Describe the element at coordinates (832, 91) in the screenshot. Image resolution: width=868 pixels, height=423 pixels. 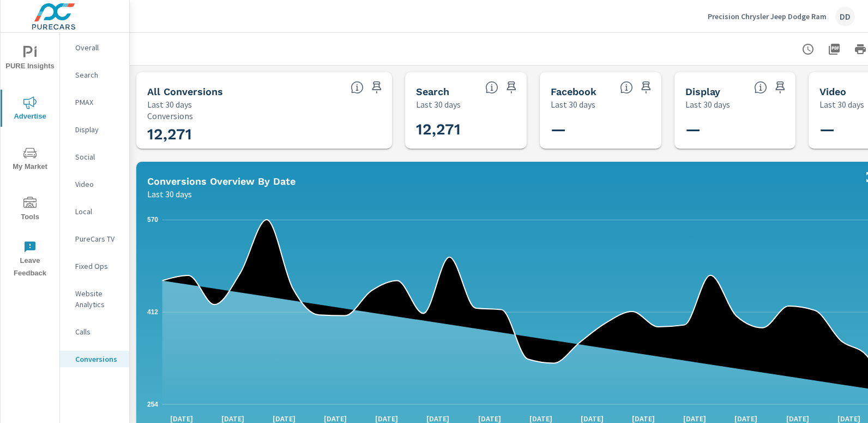
I see `h5: Video` at that location.